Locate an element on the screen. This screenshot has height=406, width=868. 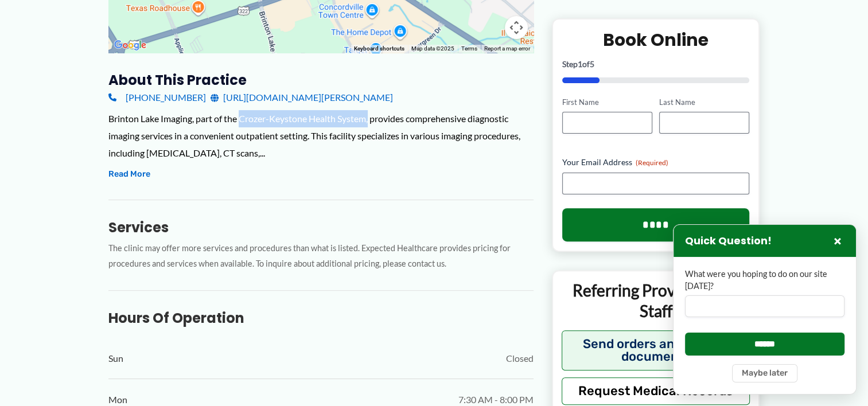
p: The clinic may offer more services and procedures than what is listed. Expected Healthcare provid... is located at coordinates (321, 256).